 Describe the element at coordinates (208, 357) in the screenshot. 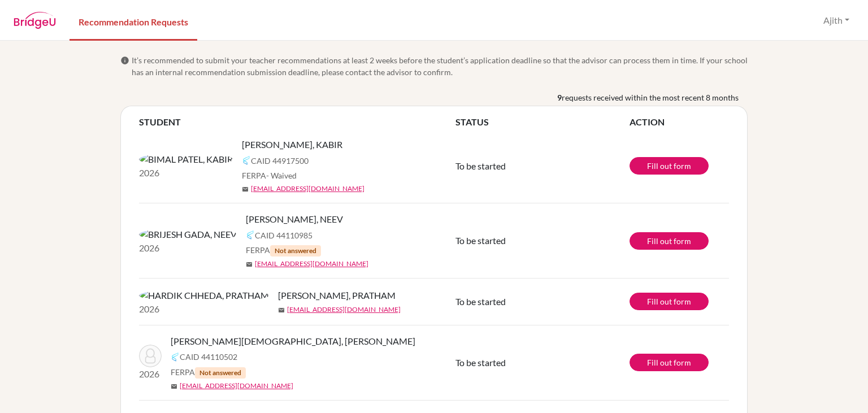

I see `span: CAID 44110502` at that location.